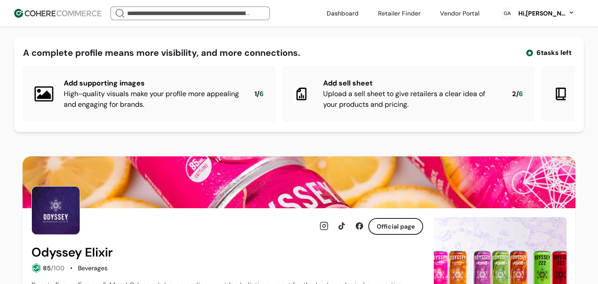 This screenshot has height=284, width=598. Describe the element at coordinates (92, 268) in the screenshot. I see `div: Beverages` at that location.